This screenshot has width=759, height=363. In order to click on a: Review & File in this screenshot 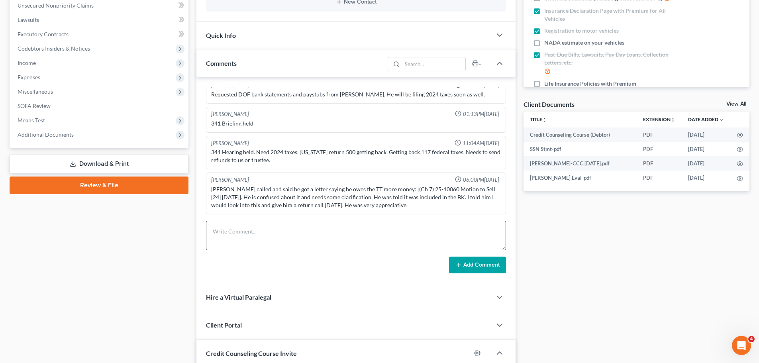, I will do `click(99, 185)`.